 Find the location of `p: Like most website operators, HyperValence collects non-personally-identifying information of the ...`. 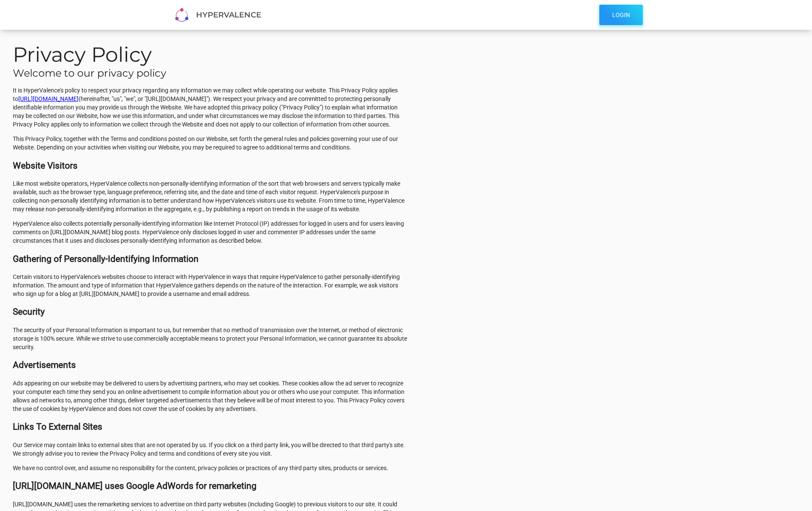

p: Like most website operators, HyperValence collects non-personally-identifying information of the ... is located at coordinates (210, 196).